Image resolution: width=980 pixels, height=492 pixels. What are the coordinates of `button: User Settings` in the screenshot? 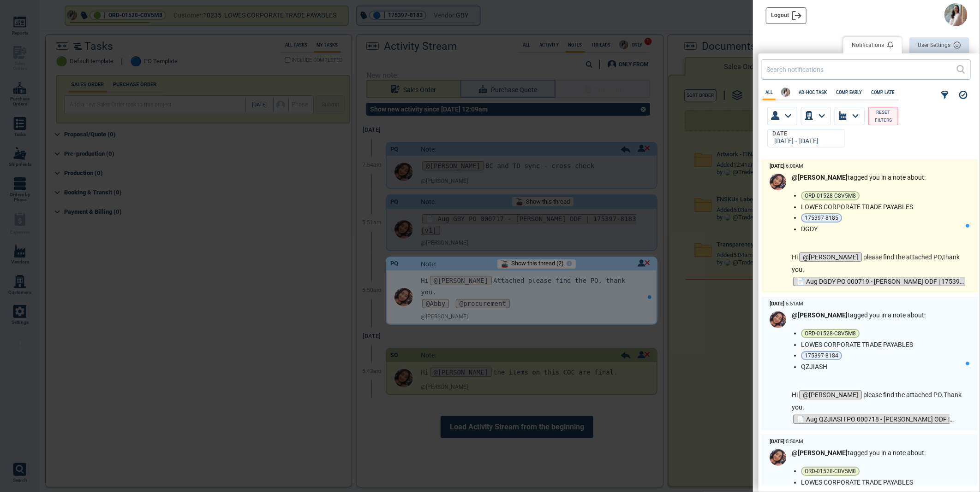 It's located at (940, 45).